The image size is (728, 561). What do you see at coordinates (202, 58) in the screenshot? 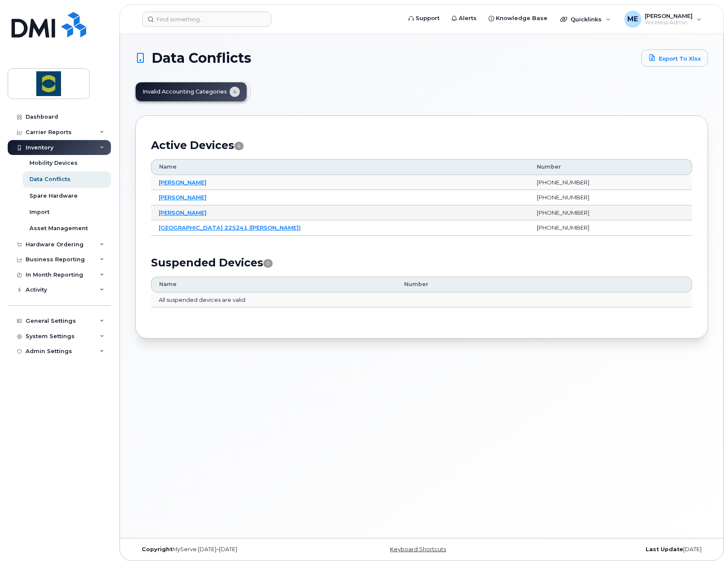
I see `span: Data Conflicts` at bounding box center [202, 58].